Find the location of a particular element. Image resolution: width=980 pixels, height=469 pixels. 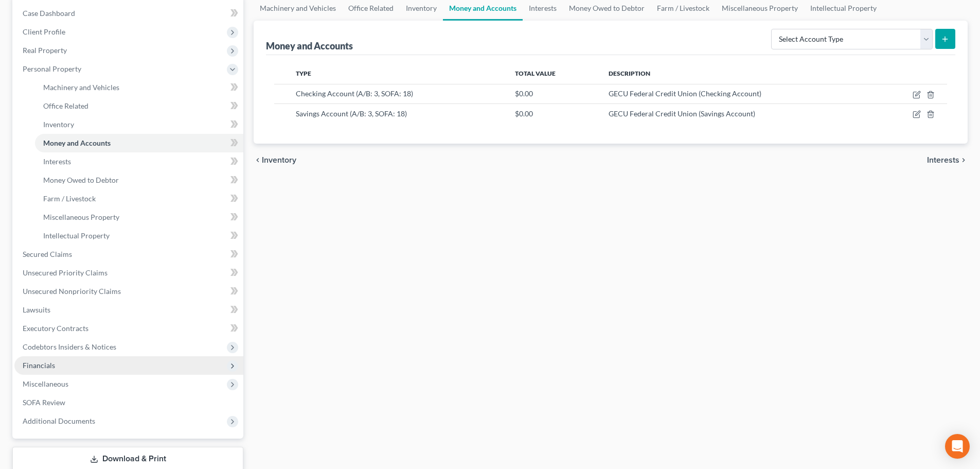

span: Savings Account (A/B: 3, SOFA: 18) is located at coordinates (351, 113).